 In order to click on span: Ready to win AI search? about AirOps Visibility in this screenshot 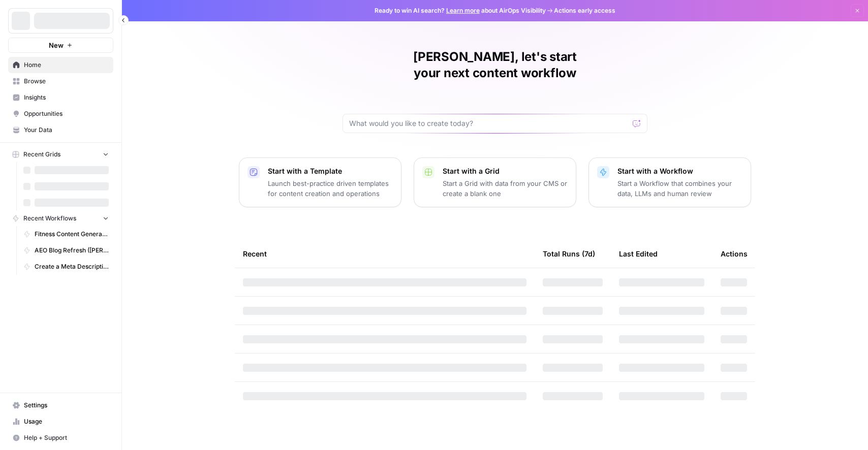, I will do `click(460, 11)`.